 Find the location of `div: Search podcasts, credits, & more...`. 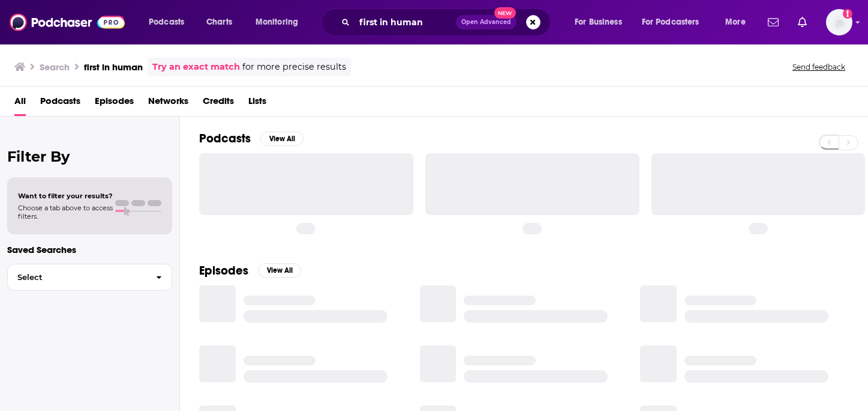

div: Search podcasts, credits, & more... is located at coordinates (447, 22).